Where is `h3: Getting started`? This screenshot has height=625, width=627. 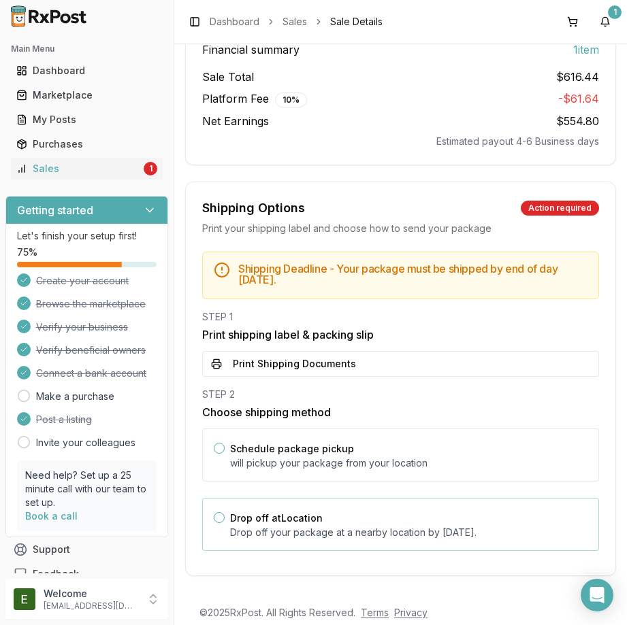
h3: Getting started is located at coordinates (55, 210).